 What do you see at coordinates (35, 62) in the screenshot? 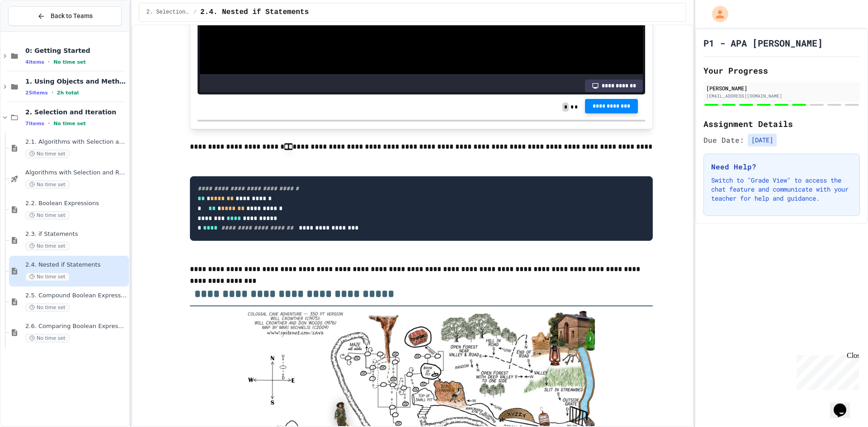
I see `span: 4 items` at bounding box center [35, 62].